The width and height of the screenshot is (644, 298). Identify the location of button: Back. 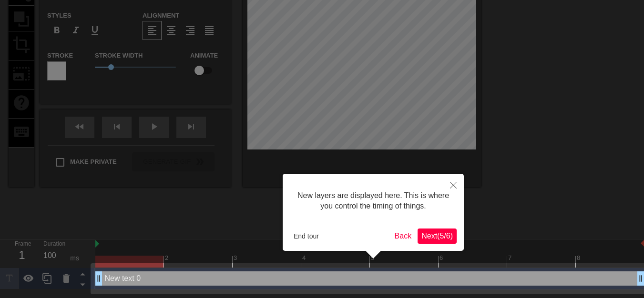
(403, 236).